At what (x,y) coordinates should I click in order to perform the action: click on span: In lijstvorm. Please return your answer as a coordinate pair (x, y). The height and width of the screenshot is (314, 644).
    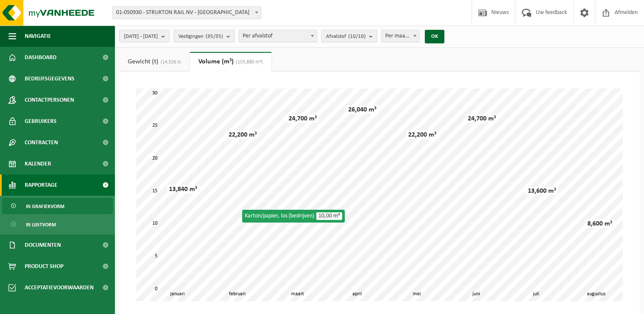
    Looking at the image, I should click on (41, 225).